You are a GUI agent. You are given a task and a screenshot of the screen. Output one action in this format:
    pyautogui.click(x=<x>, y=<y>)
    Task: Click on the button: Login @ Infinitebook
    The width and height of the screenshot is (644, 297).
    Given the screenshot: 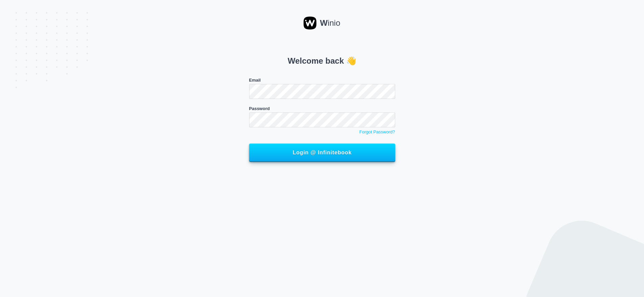 What is the action you would take?
    pyautogui.click(x=322, y=153)
    